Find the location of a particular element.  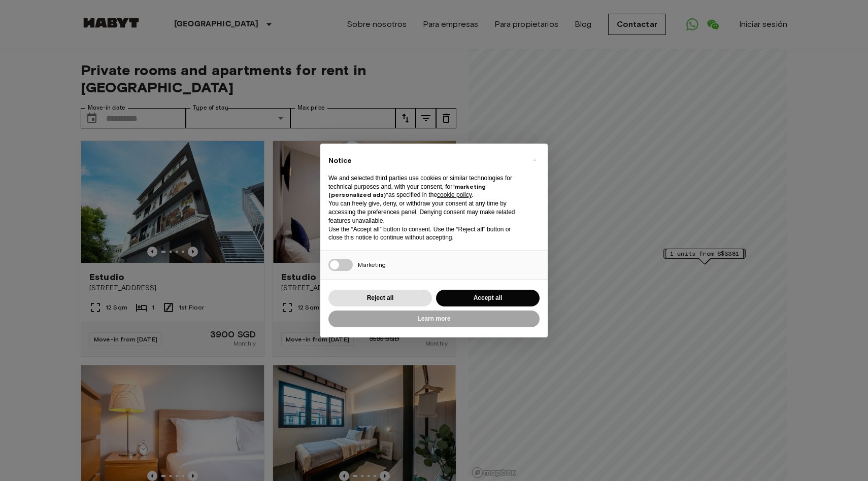

button: Close this notice is located at coordinates (534, 160).